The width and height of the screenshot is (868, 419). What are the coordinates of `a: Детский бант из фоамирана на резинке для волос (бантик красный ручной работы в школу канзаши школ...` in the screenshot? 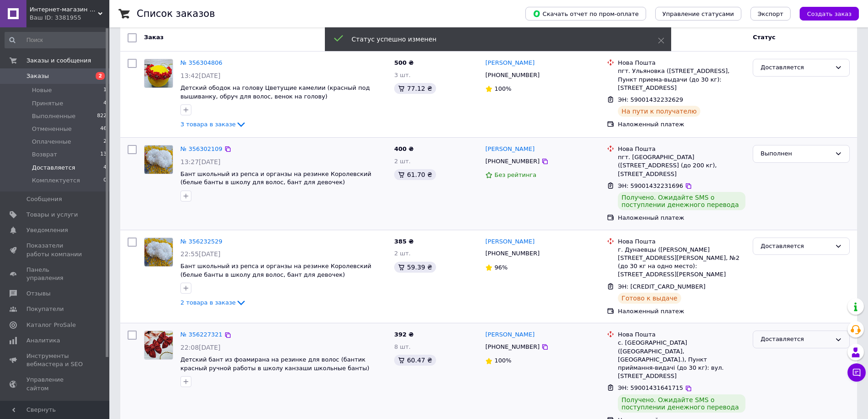 It's located at (275, 364).